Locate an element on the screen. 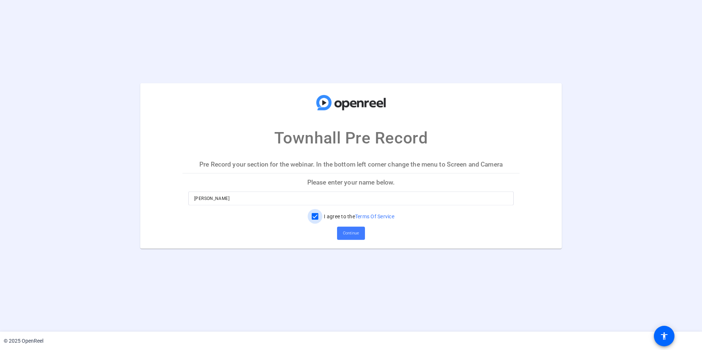 Image resolution: width=702 pixels, height=350 pixels. button: Continue is located at coordinates (351, 233).